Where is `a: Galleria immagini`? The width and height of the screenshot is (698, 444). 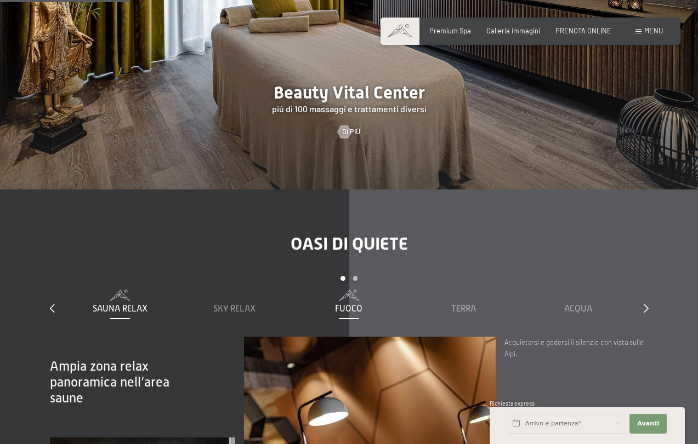 a: Galleria immagini is located at coordinates (513, 31).